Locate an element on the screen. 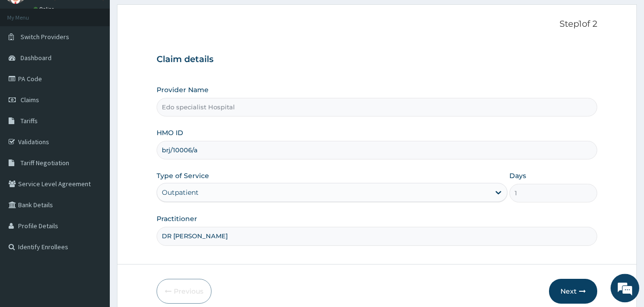 The width and height of the screenshot is (644, 307). span: Tariff Negotiation is located at coordinates (45, 163).